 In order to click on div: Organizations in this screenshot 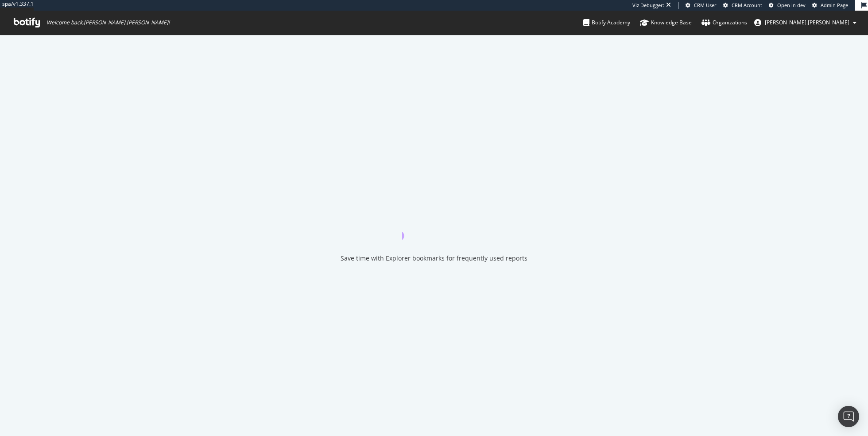, I will do `click(724, 23)`.